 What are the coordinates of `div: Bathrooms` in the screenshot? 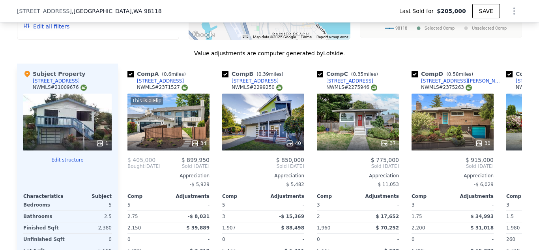 It's located at (45, 216).